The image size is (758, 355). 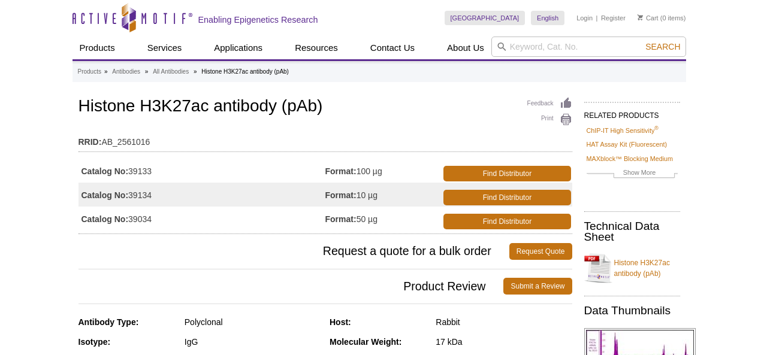 What do you see at coordinates (202, 171) in the screenshot?
I see `td: 39133` at bounding box center [202, 171].